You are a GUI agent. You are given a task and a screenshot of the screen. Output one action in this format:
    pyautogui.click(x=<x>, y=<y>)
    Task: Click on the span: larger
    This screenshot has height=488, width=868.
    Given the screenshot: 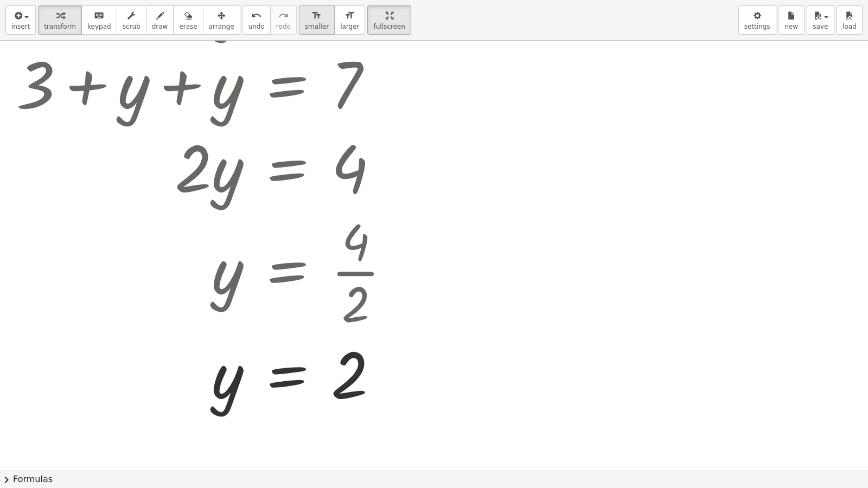 What is the action you would take?
    pyautogui.click(x=349, y=26)
    